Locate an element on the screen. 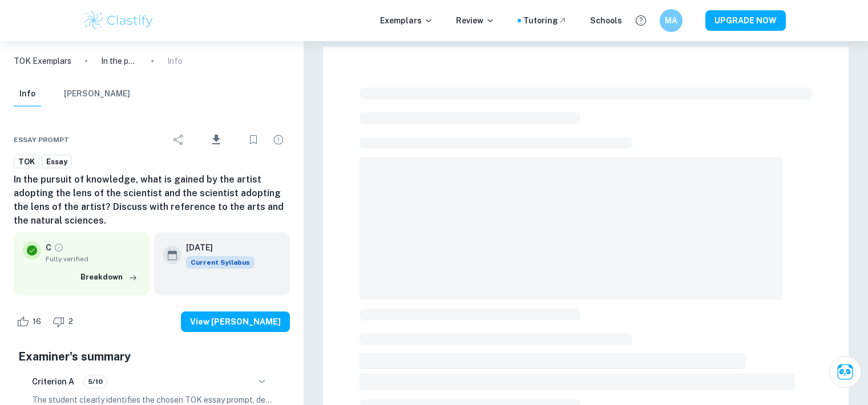 This screenshot has width=868, height=405. div: Tutoring is located at coordinates (545, 20).